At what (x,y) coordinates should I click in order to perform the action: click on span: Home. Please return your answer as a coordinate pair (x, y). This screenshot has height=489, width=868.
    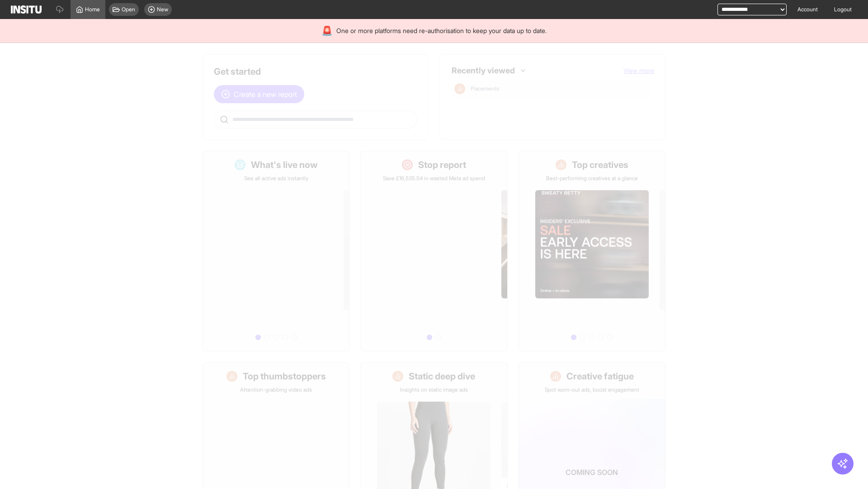
    Looking at the image, I should click on (92, 10).